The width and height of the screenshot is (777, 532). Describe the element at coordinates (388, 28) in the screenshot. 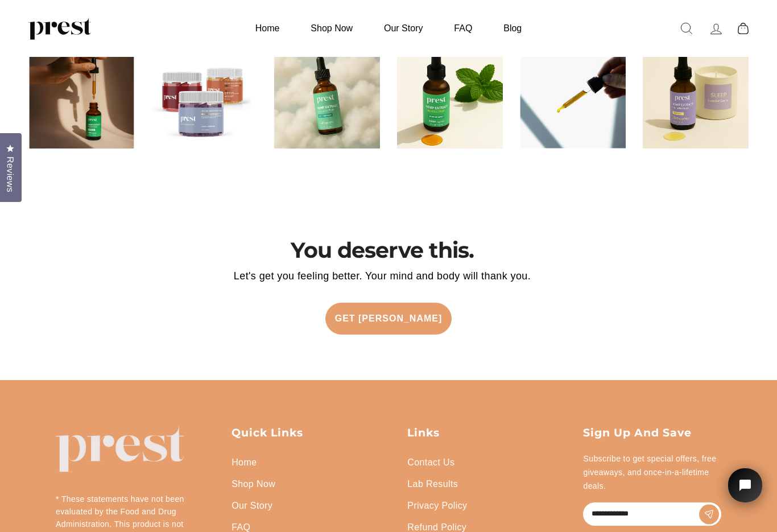

I see `ul: Primary` at that location.